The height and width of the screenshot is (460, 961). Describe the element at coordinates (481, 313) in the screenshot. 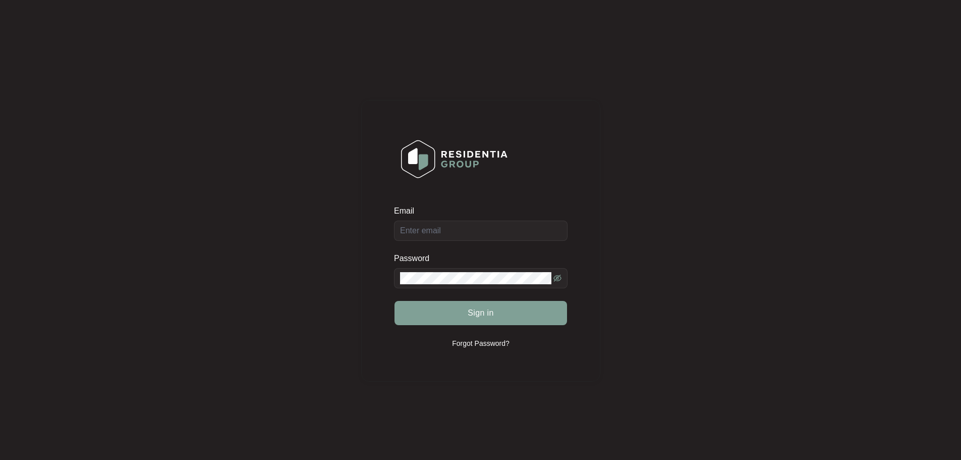

I see `button: Sign in` at that location.